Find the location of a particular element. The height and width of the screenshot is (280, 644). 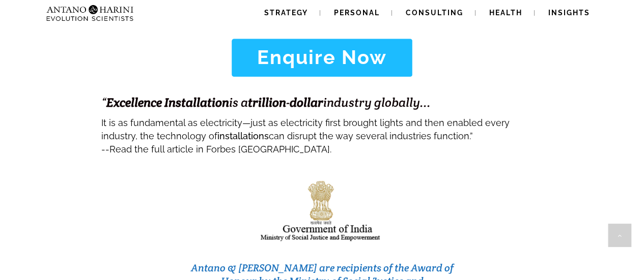

a: Enquire Now is located at coordinates (322, 58).